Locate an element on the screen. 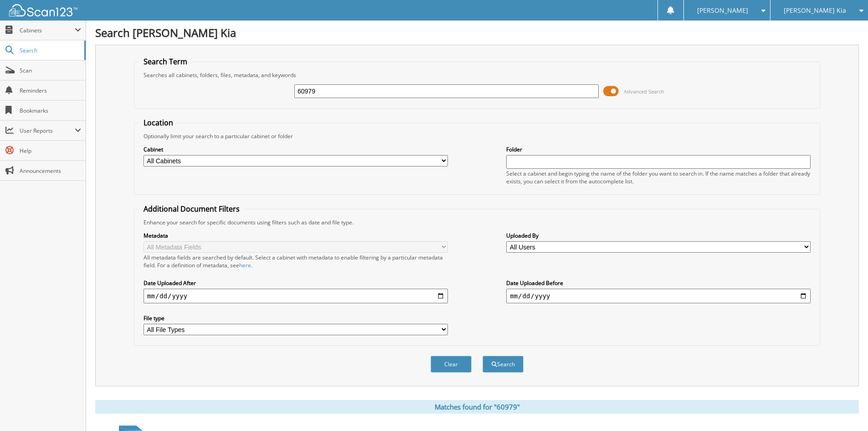  label: Date Uploaded Before is located at coordinates (658, 283).